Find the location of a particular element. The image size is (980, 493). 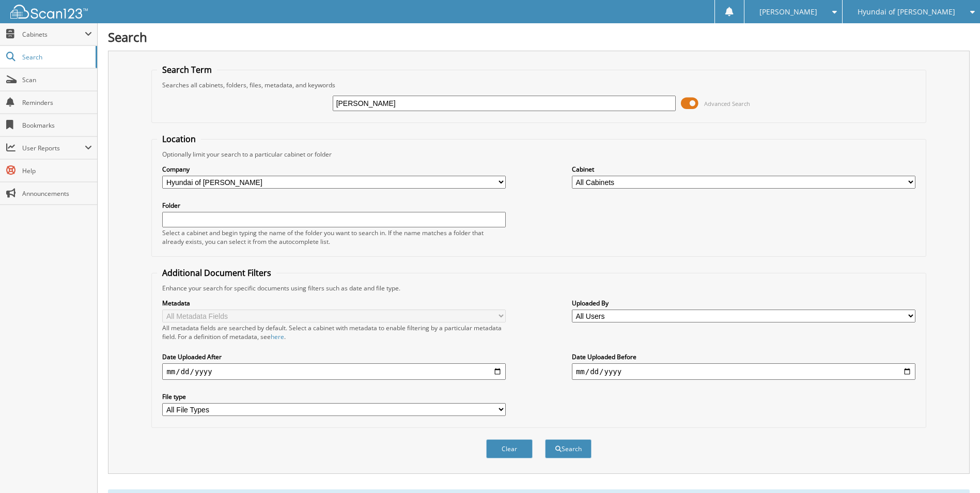

legend: Search Term is located at coordinates (187, 69).